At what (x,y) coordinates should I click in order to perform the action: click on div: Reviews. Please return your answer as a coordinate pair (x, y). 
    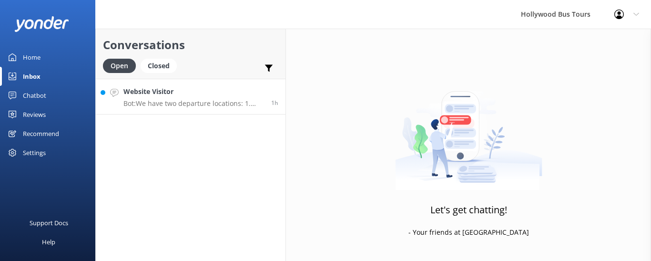
    Looking at the image, I should click on (34, 114).